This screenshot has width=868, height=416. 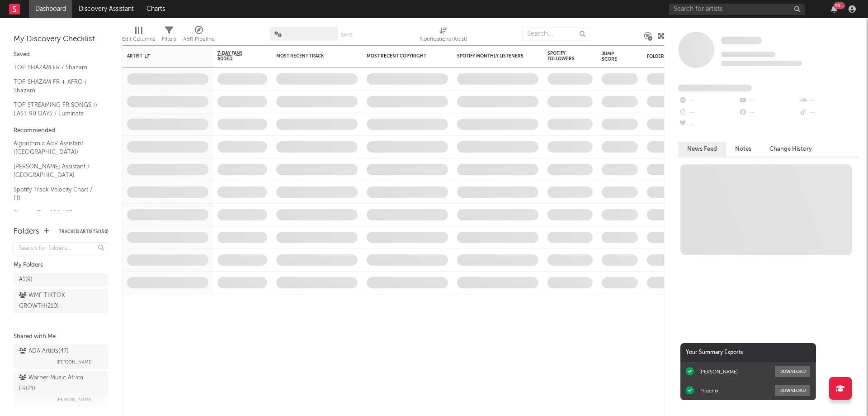 What do you see at coordinates (26, 280) in the screenshot?
I see `div: A1 ( 9 )` at bounding box center [26, 280].